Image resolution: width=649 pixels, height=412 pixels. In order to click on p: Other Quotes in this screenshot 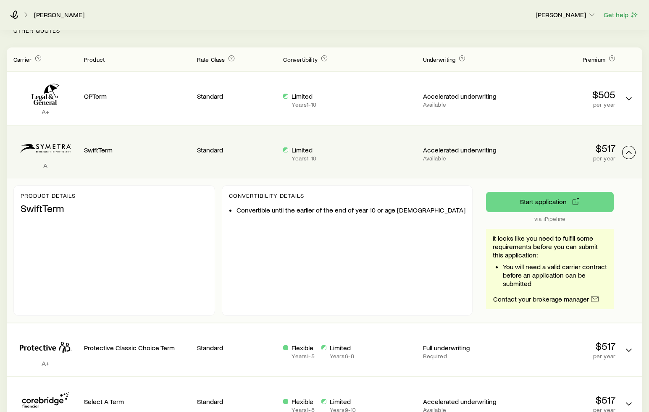, I will do `click(324, 31)`.